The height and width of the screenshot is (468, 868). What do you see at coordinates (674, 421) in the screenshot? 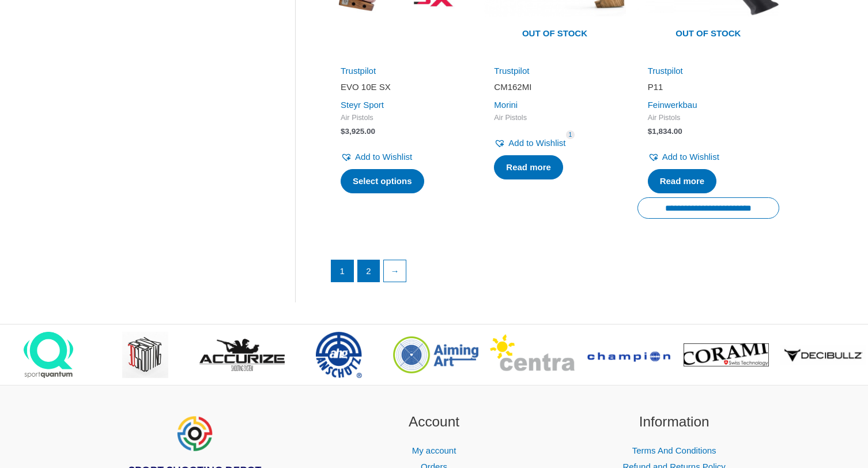
I see `h2: Information` at bounding box center [674, 421].